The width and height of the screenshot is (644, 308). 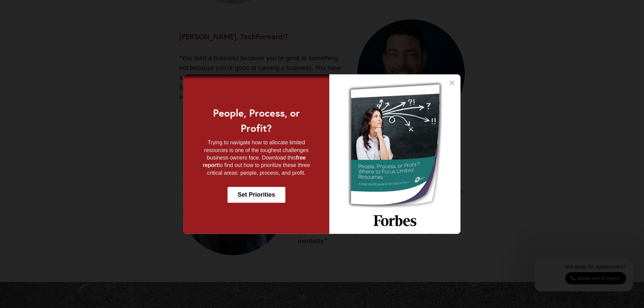 I want to click on strong: free report, so click(x=254, y=161).